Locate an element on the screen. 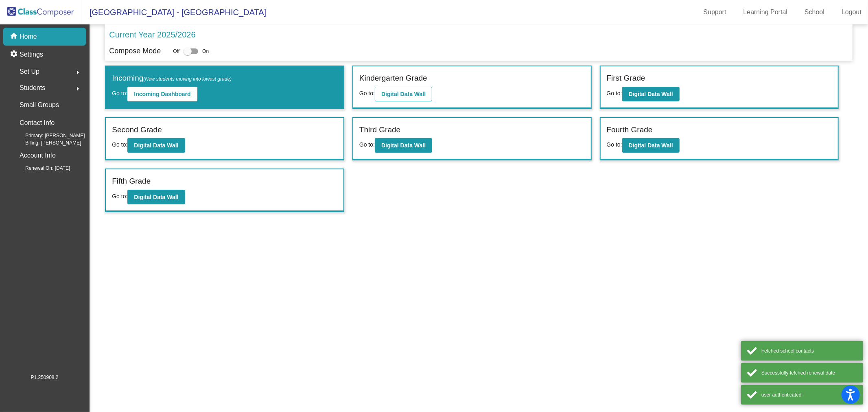 Image resolution: width=868 pixels, height=412 pixels. span: Off is located at coordinates (176, 51).